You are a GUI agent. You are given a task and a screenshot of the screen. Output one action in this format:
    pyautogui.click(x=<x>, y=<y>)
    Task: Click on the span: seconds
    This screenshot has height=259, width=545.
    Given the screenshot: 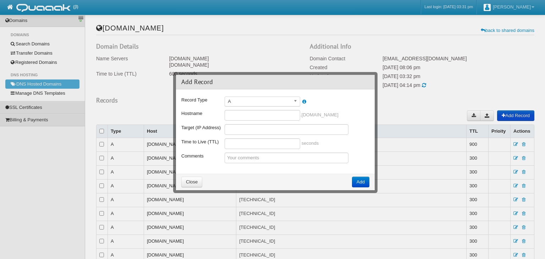 What is the action you would take?
    pyautogui.click(x=310, y=143)
    